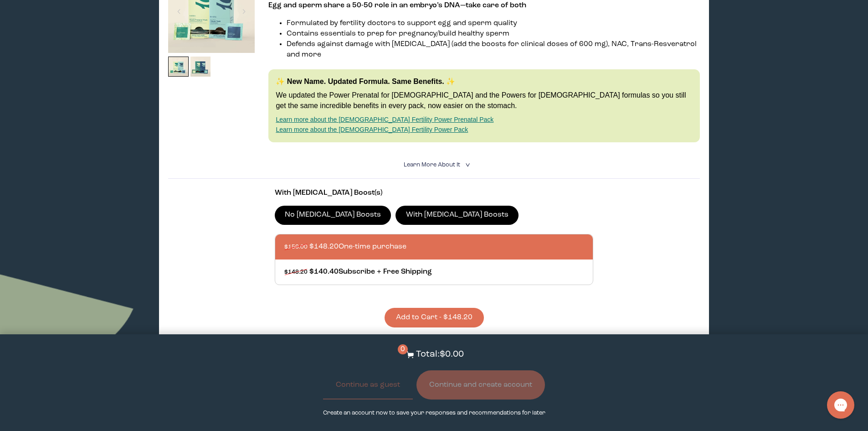 Image resolution: width=868 pixels, height=431 pixels. I want to click on p: Total: $0.00, so click(440, 354).